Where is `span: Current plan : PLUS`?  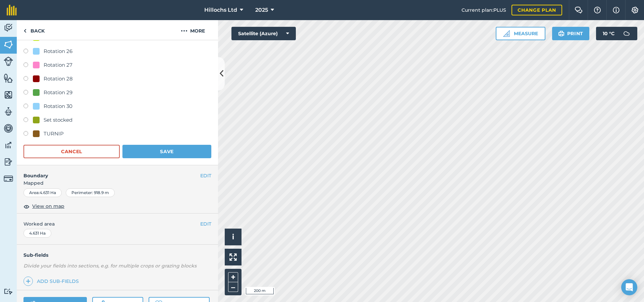
span: Current plan : PLUS is located at coordinates (484, 10).